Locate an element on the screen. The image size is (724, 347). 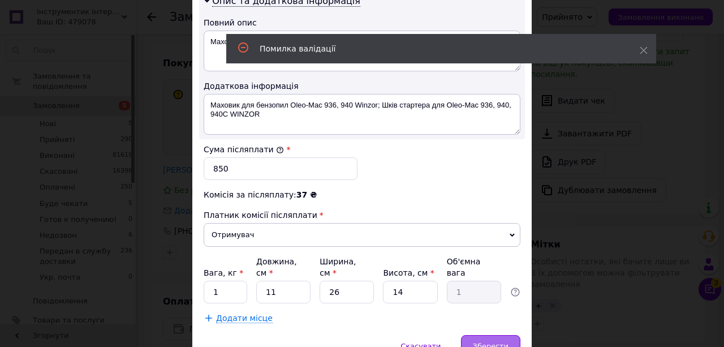
div: Помилка валідації is located at coordinates (435, 49).